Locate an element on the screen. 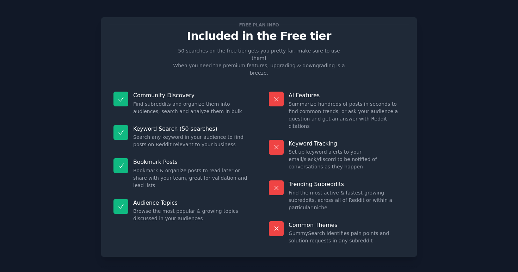  span: Free plan info is located at coordinates (259, 25).